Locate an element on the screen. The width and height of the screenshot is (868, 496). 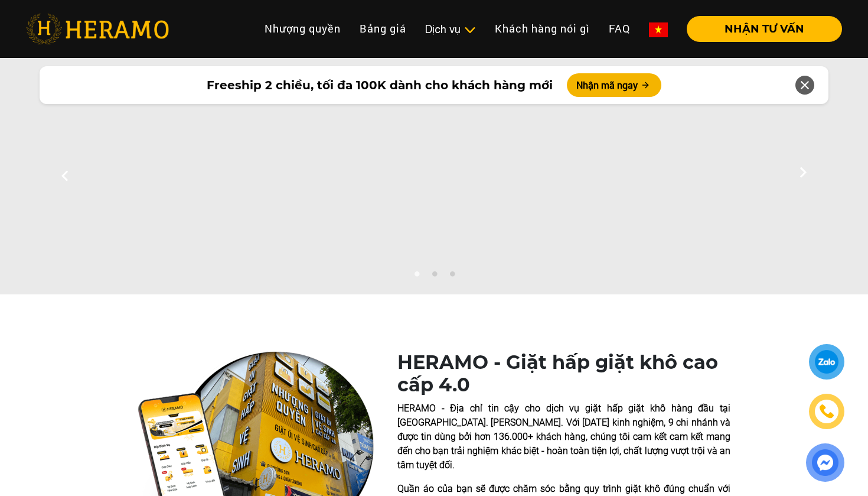
h1: HERAMO - Giặt hấp giặt khô cao cấp 4.0 is located at coordinates (563, 374).